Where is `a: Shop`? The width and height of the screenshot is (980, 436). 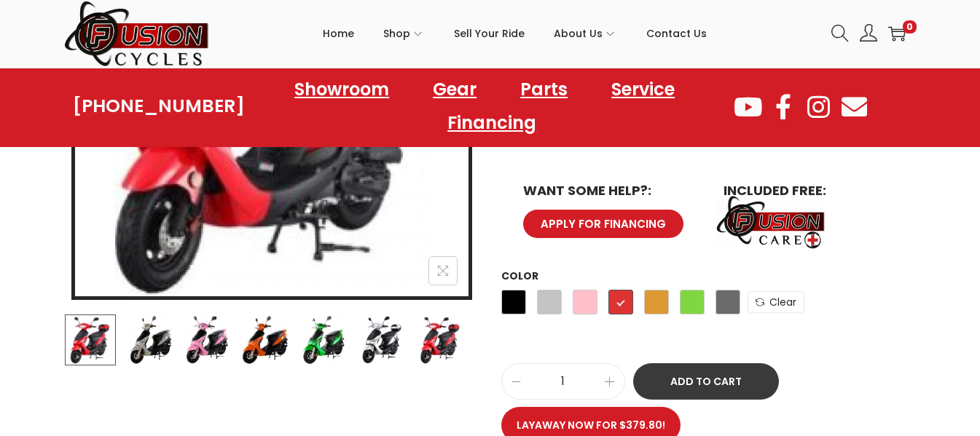 a: Shop is located at coordinates (403, 34).